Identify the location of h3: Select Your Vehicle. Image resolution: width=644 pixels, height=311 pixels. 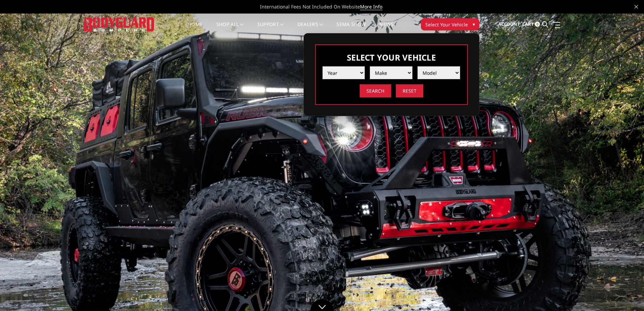
(392, 57).